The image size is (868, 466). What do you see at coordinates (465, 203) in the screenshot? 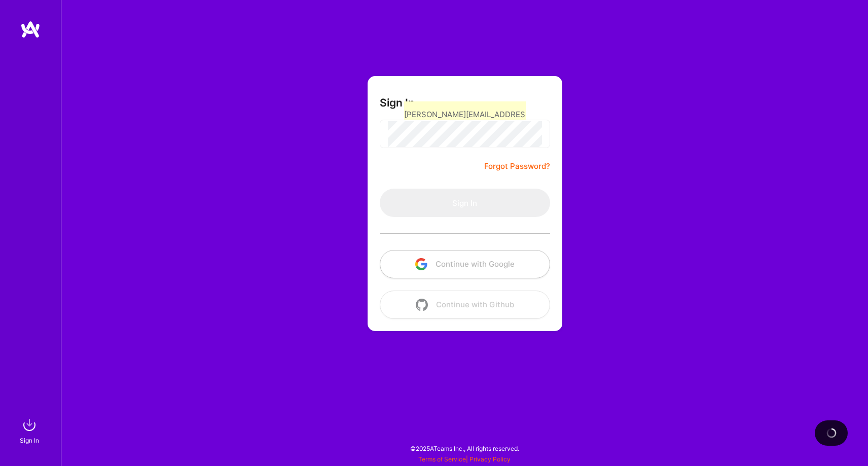
I see `button: Sign In` at bounding box center [465, 203].